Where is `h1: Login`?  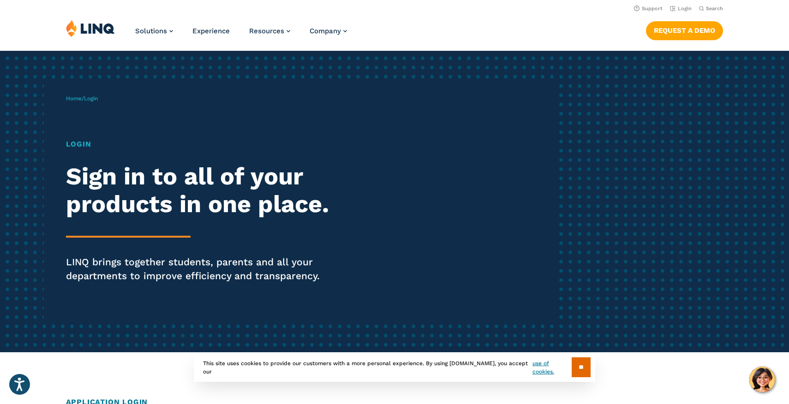 h1: Login is located at coordinates (218, 144).